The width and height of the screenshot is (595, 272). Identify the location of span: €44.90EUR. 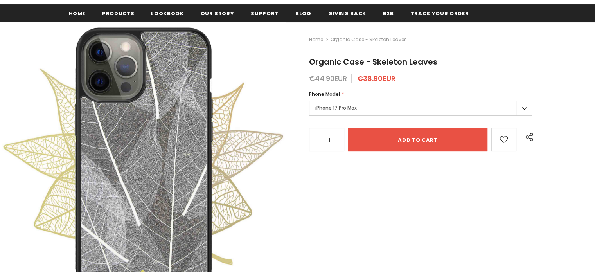
(328, 78).